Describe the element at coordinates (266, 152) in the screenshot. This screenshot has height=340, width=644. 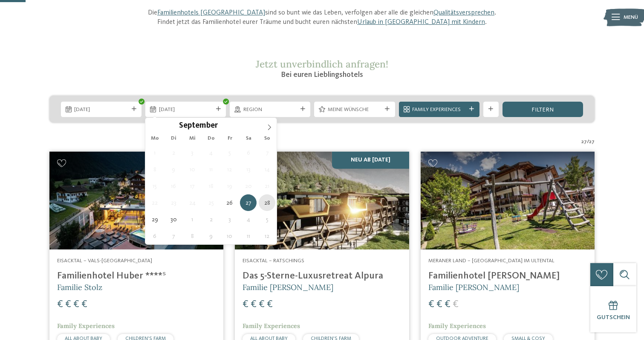
I see `span: September 7, 2025` at that location.